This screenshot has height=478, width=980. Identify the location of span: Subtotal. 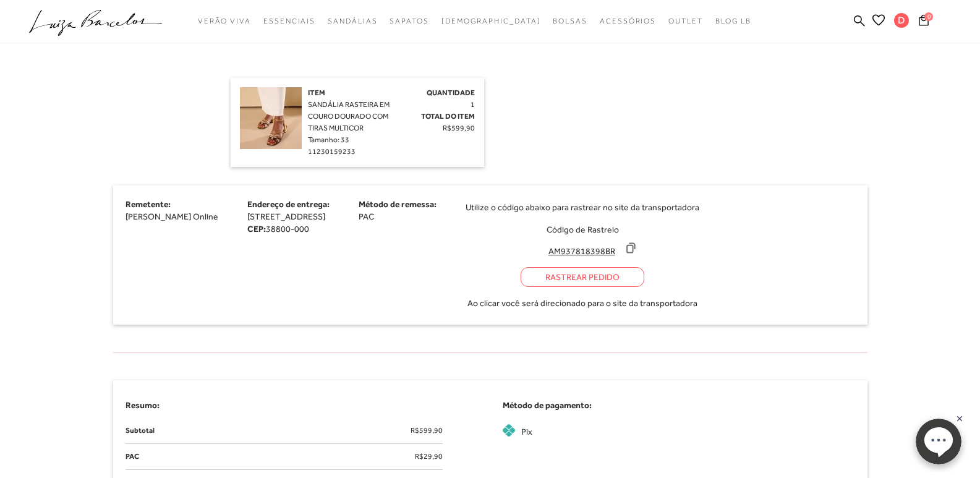
(140, 431).